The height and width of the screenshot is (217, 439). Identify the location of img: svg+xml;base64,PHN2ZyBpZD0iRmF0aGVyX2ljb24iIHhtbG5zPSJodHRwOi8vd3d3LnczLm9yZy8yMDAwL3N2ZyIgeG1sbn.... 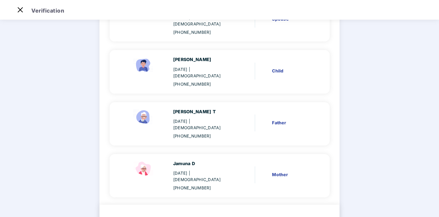
(143, 117).